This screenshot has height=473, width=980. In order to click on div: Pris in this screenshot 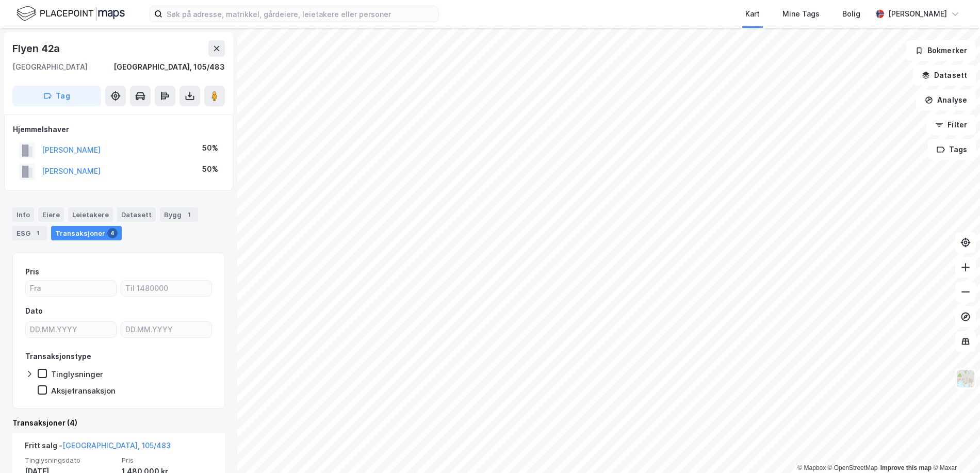, I will do `click(32, 272)`.